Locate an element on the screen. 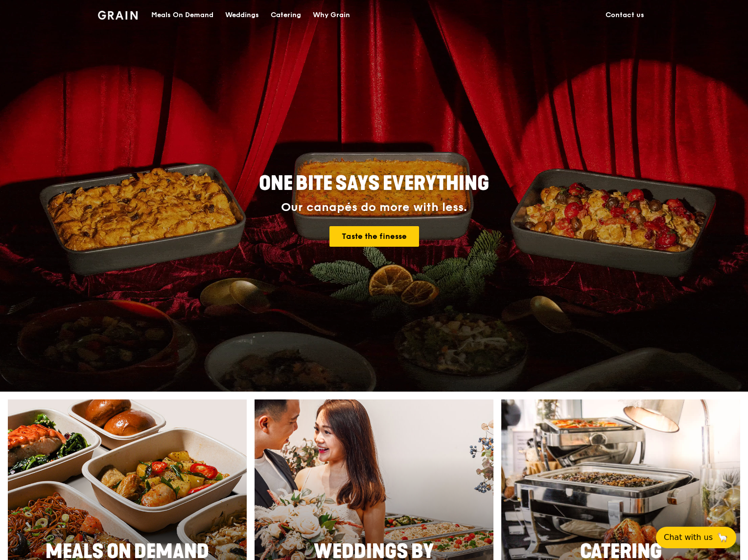  a: Contact us is located at coordinates (625, 15).